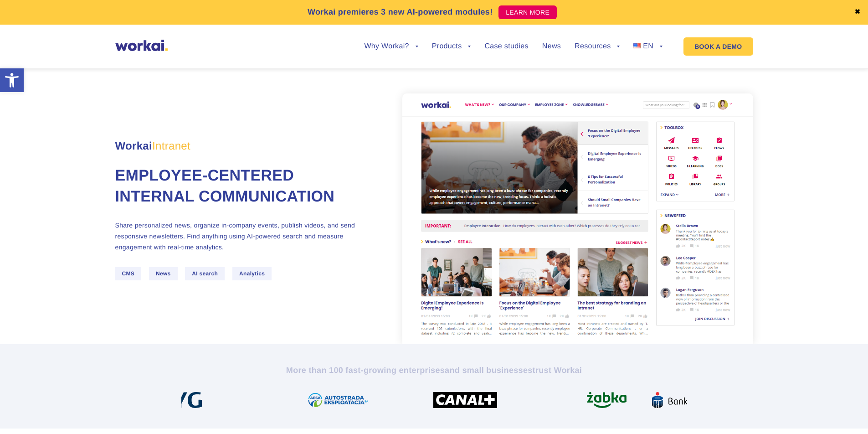 The width and height of the screenshot is (868, 434). What do you see at coordinates (597, 46) in the screenshot?
I see `a: Resources` at bounding box center [597, 46].